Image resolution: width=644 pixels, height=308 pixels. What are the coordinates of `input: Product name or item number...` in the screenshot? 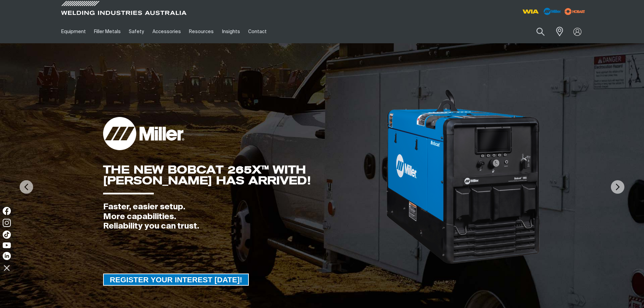 It's located at (536, 32).